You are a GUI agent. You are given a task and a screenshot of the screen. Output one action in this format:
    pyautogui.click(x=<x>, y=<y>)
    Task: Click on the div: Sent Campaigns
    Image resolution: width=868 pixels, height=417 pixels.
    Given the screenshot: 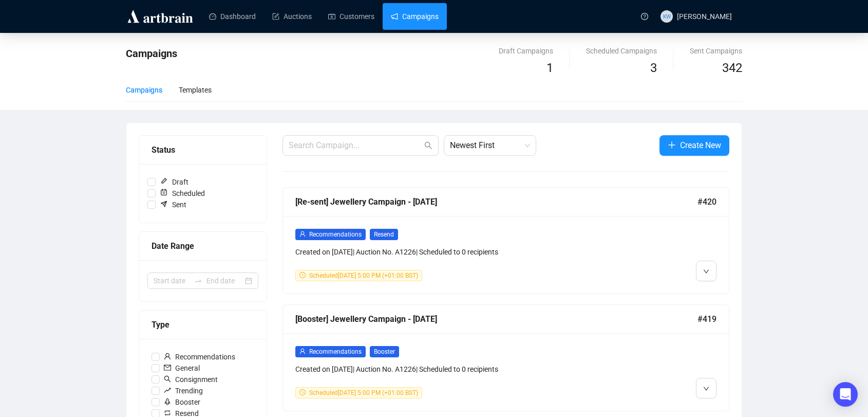 What is the action you would take?
    pyautogui.click(x=716, y=51)
    